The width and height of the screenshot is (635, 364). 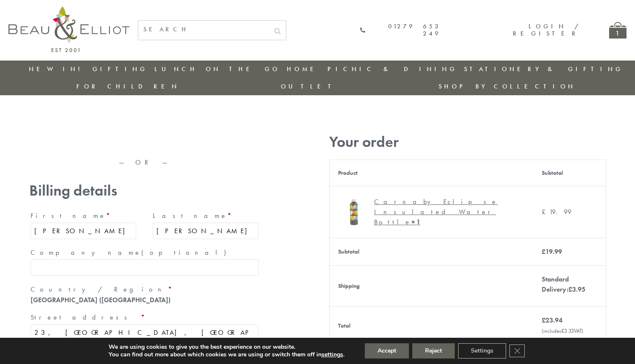 What do you see at coordinates (120, 69) in the screenshot?
I see `a: Gifting` at bounding box center [120, 69].